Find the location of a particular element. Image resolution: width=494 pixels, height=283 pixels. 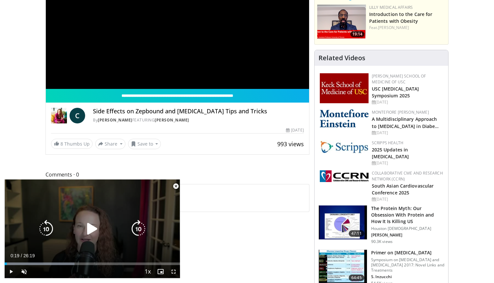

button: Fullscreen is located at coordinates (174, 271).